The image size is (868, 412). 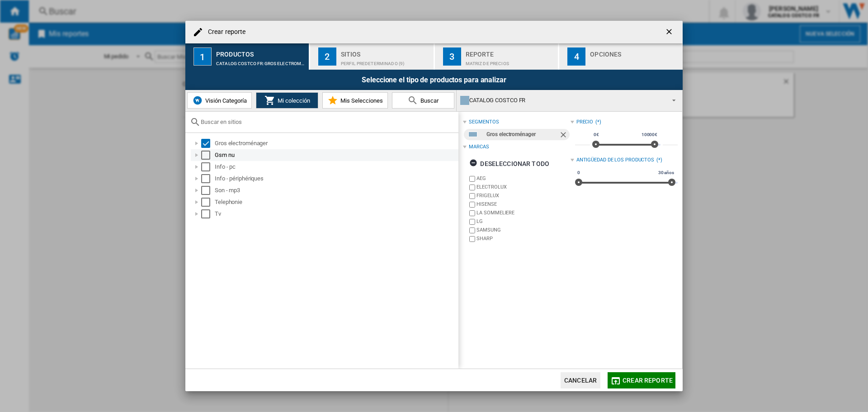 I want to click on div: Reporte, so click(x=510, y=52).